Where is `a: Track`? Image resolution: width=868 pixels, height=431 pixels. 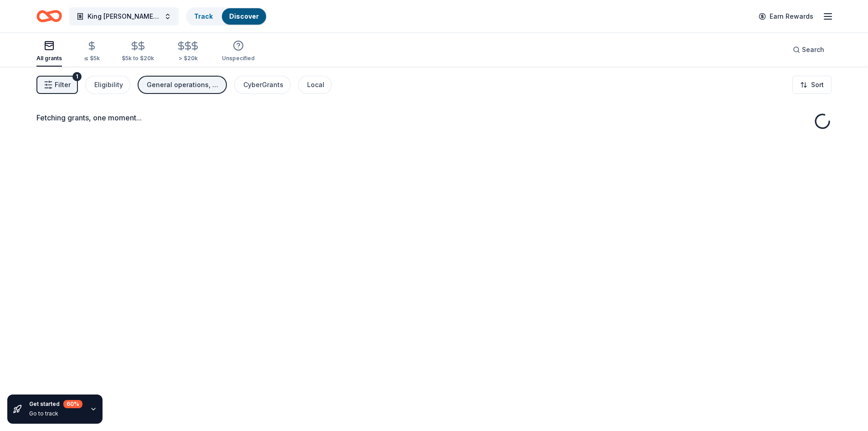 a: Track is located at coordinates (204, 16).